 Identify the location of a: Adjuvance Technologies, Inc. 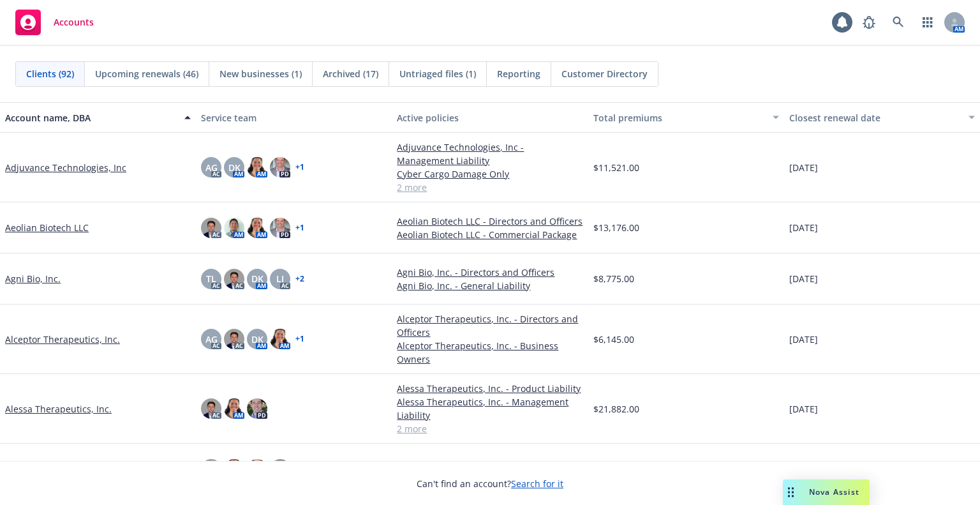
(66, 167).